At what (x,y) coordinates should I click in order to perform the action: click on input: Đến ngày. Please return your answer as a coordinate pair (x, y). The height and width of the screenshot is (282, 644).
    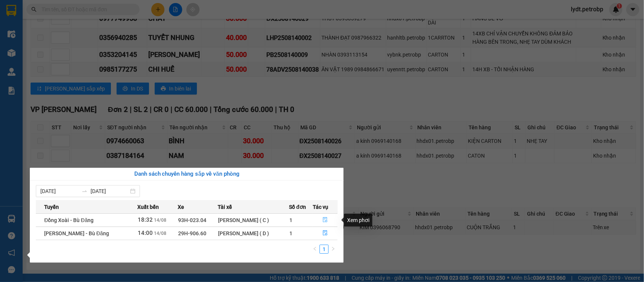
    Looking at the image, I should click on (109, 191).